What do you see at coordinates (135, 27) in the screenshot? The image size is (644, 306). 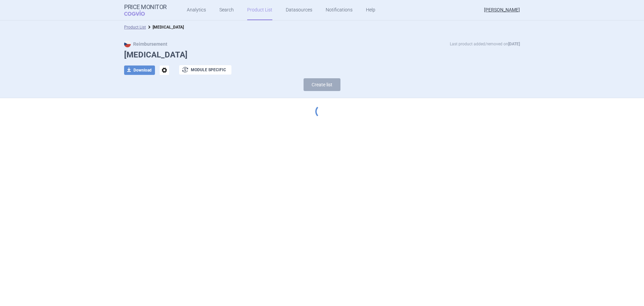 I see `a: Product List` at bounding box center [135, 27].